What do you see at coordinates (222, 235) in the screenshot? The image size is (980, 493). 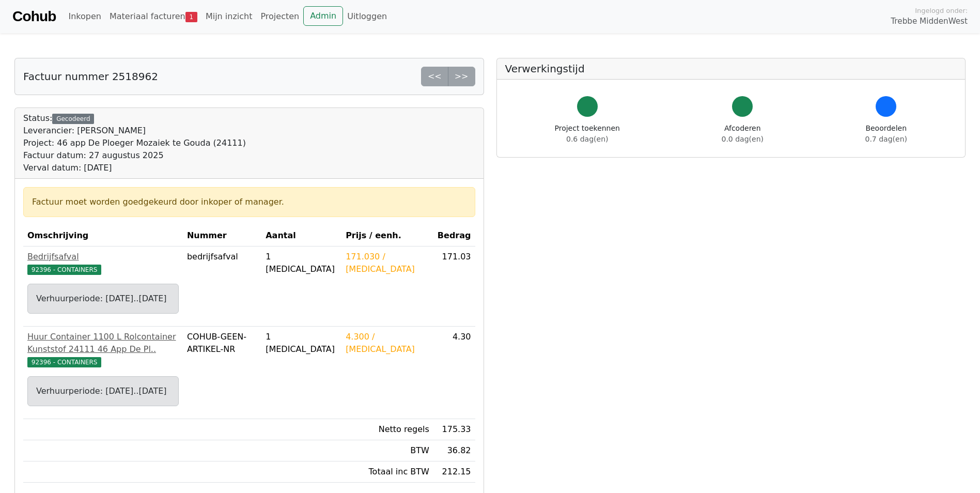 I see `th: Nummer` at bounding box center [222, 235].